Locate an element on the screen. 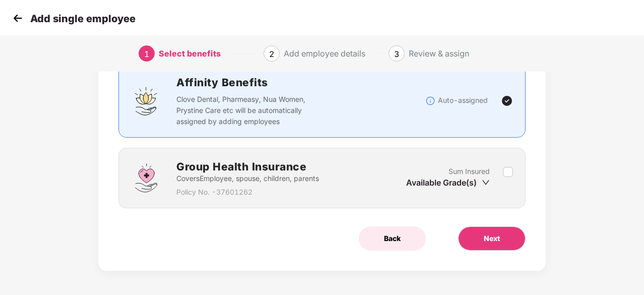 This screenshot has width=644, height=295. p: Covers Employee, spouse, children, parents is located at coordinates (247, 179).